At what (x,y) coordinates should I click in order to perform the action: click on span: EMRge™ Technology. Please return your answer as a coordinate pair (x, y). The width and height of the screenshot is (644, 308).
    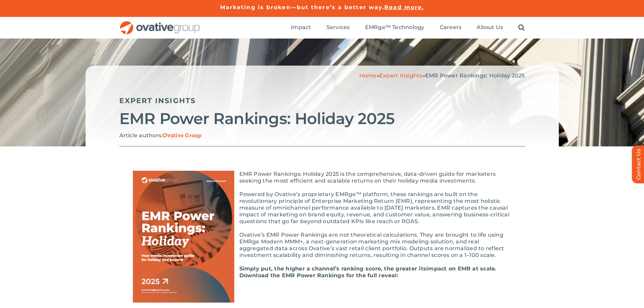
    Looking at the image, I should click on (395, 28).